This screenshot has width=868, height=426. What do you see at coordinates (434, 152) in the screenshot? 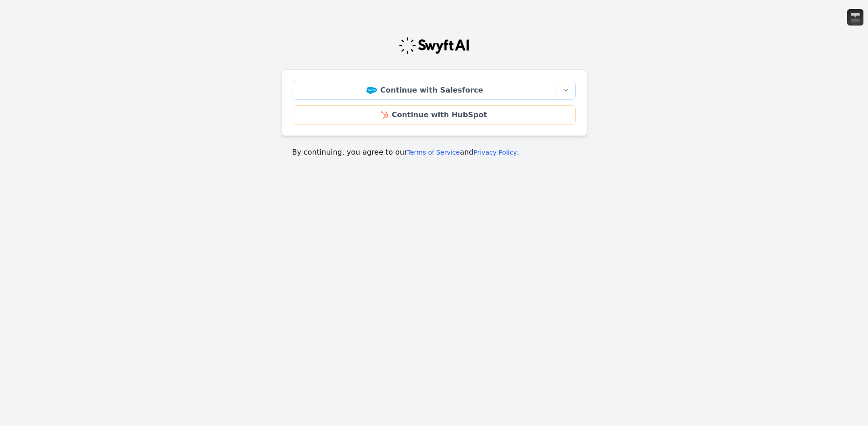
I see `a: Terms of Service` at bounding box center [434, 152].